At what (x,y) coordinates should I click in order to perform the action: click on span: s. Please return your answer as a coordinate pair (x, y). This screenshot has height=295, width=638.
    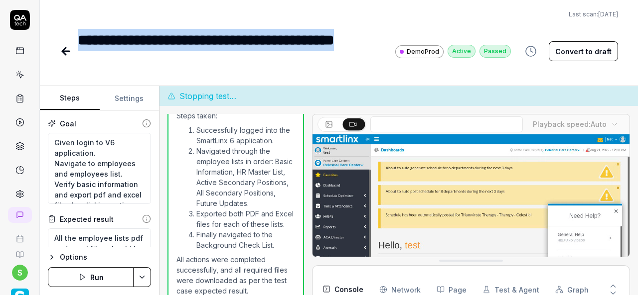
    Looking at the image, I should click on (20, 273).